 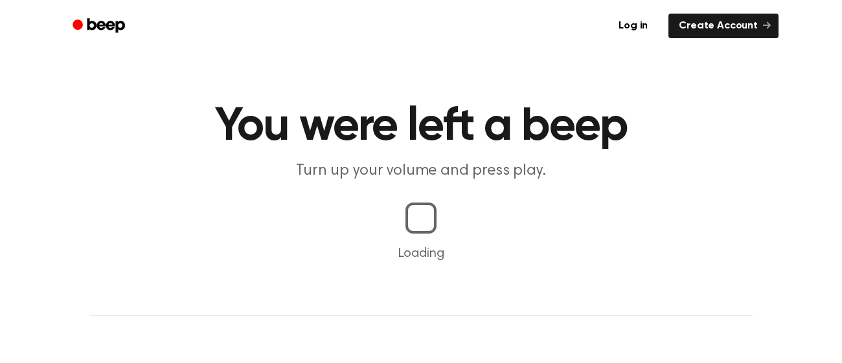 What do you see at coordinates (421, 127) in the screenshot?
I see `h1: You were left a beep` at bounding box center [421, 127].